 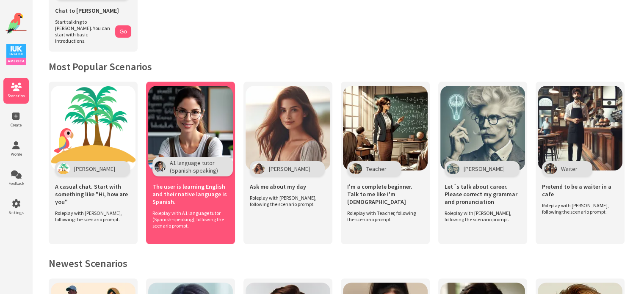 I want to click on span: Ask me about my day, so click(x=277, y=186).